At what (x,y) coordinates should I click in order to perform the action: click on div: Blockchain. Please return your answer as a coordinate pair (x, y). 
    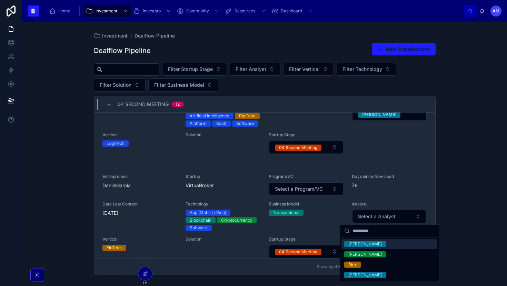
    Looking at the image, I should click on (200, 221).